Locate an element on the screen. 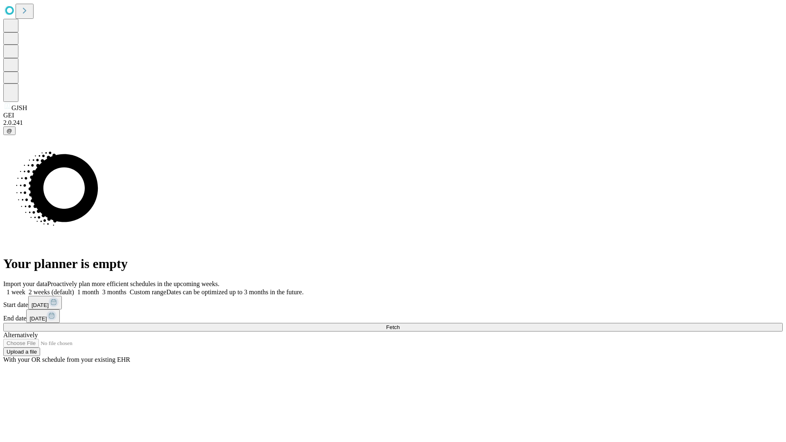  span: Dates can be optimized up to 3 months in the future. is located at coordinates (235, 292).